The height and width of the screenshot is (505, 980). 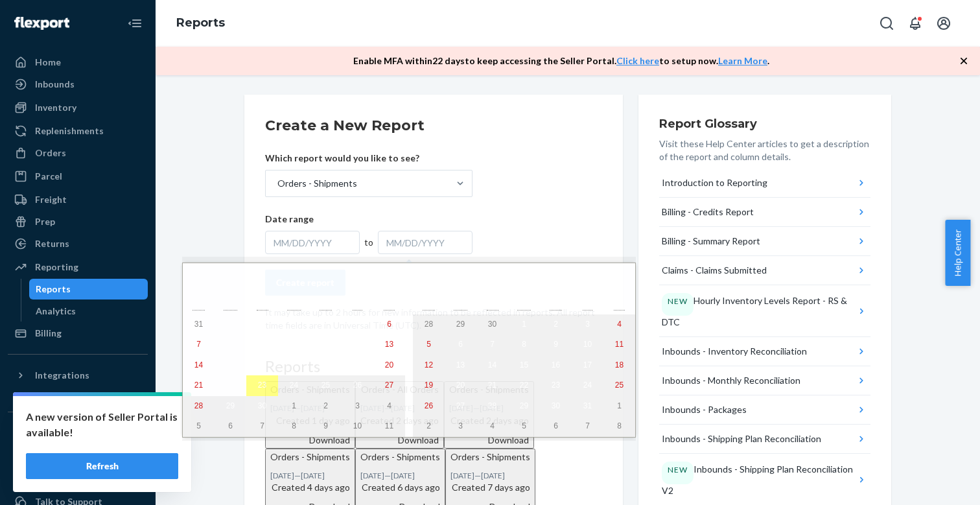 I want to click on button: September 20, 2025, so click(x=389, y=366).